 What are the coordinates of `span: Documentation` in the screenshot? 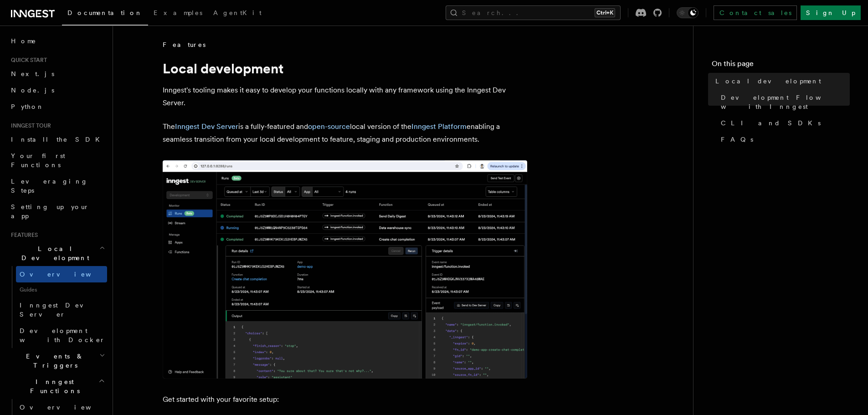 It's located at (105, 12).